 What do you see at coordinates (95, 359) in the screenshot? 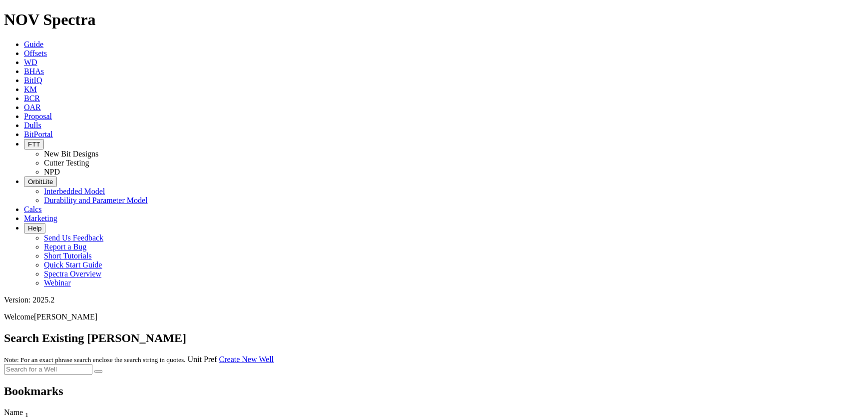
I see `small: Note: For an exact phrase search enclose the search string in quotes.` at bounding box center [95, 359].